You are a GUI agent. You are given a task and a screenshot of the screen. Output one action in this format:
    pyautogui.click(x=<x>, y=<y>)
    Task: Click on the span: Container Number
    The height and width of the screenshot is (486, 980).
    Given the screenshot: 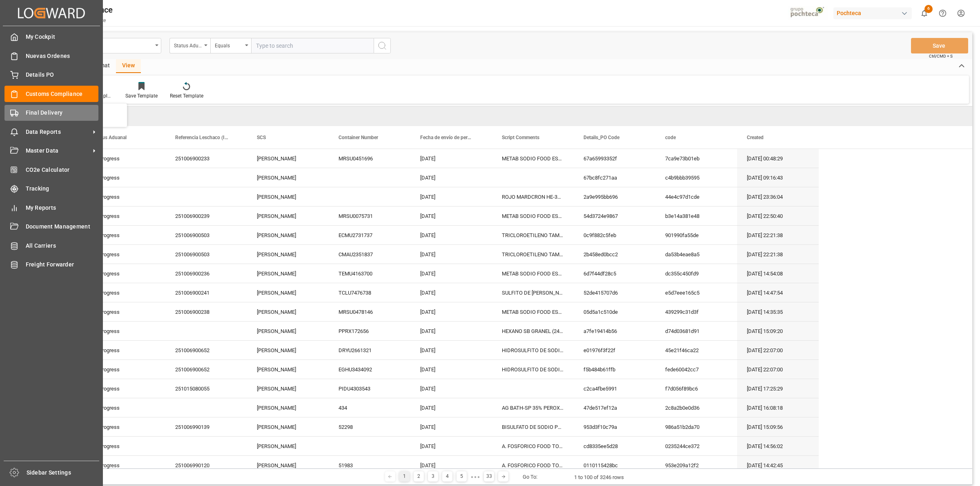 What is the action you would take?
    pyautogui.click(x=358, y=137)
    